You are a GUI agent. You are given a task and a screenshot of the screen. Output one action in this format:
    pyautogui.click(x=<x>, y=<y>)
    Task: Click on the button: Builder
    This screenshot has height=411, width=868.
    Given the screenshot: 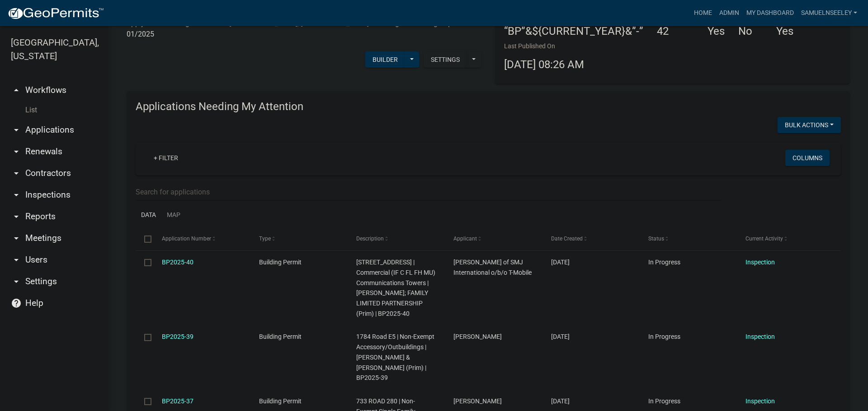 What is the action you would take?
    pyautogui.click(x=385, y=60)
    